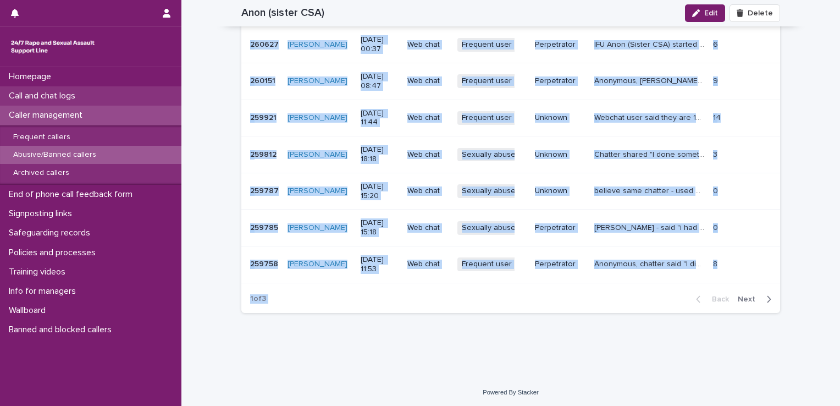 The image size is (840, 406). What do you see at coordinates (756, 299) in the screenshot?
I see `button: Next` at bounding box center [756, 299].